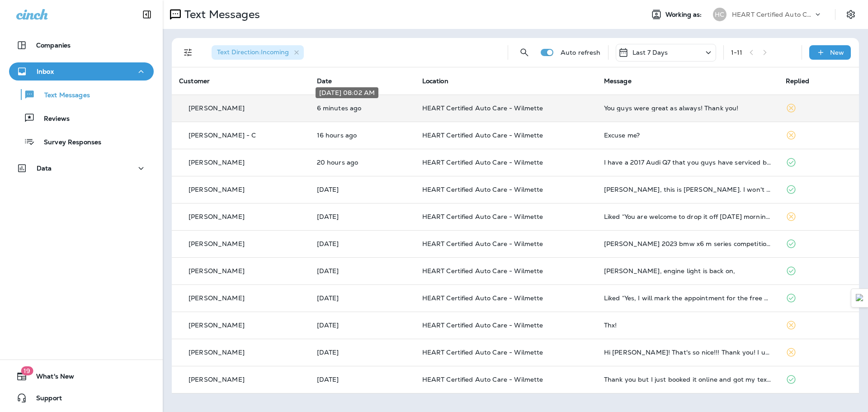  I want to click on p: Reviews, so click(52, 119).